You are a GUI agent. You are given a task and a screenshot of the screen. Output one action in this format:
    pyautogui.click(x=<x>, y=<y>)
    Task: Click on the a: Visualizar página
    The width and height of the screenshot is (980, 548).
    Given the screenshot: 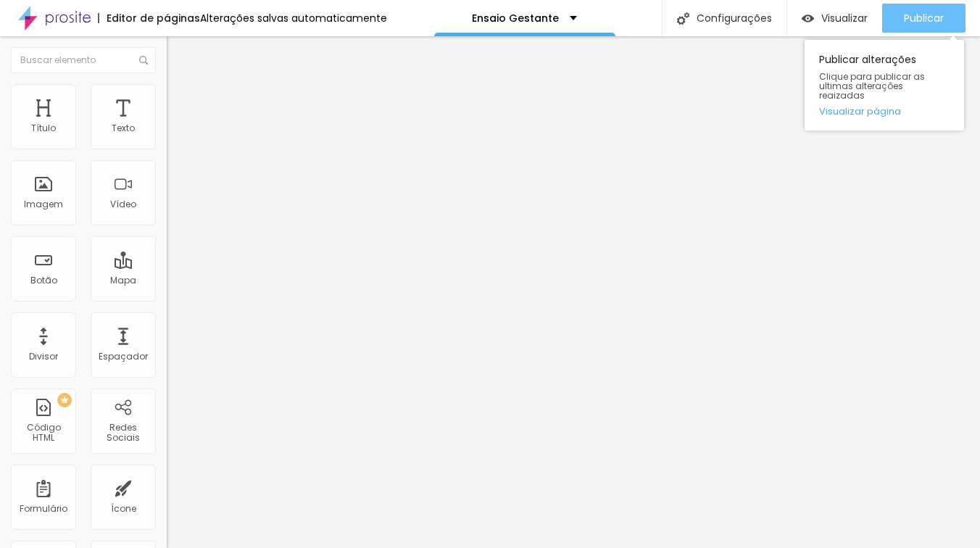 What is the action you would take?
    pyautogui.click(x=884, y=111)
    